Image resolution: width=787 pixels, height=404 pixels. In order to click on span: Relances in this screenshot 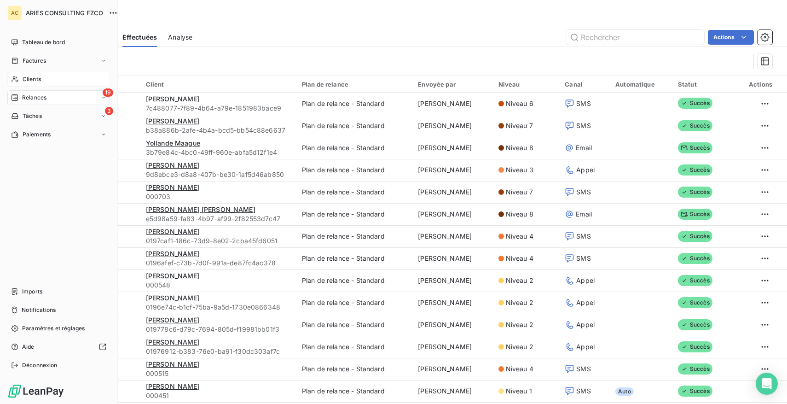, I will do `click(34, 98)`.